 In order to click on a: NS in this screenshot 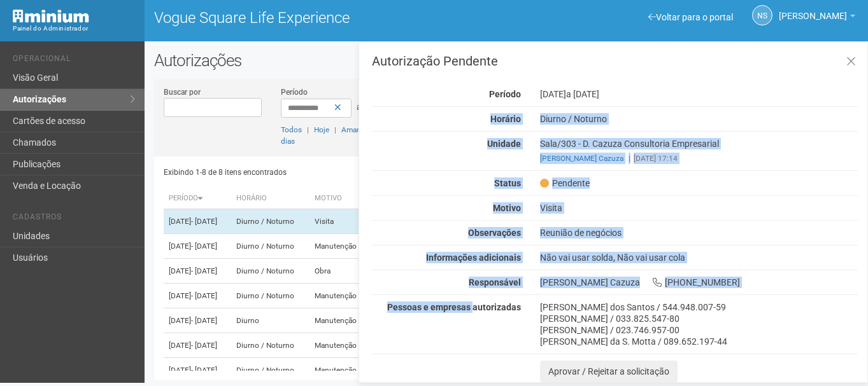, I will do `click(762, 15)`.